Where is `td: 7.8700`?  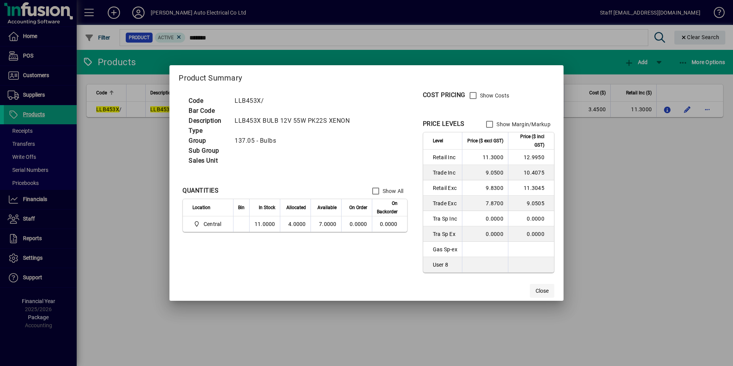
td: 7.8700 is located at coordinates (485, 203).